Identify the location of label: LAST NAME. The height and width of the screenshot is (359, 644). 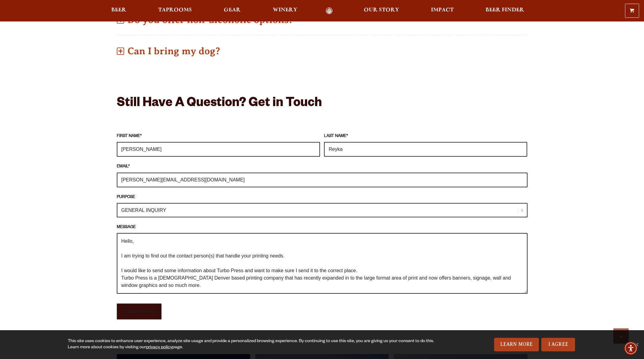
(425, 136).